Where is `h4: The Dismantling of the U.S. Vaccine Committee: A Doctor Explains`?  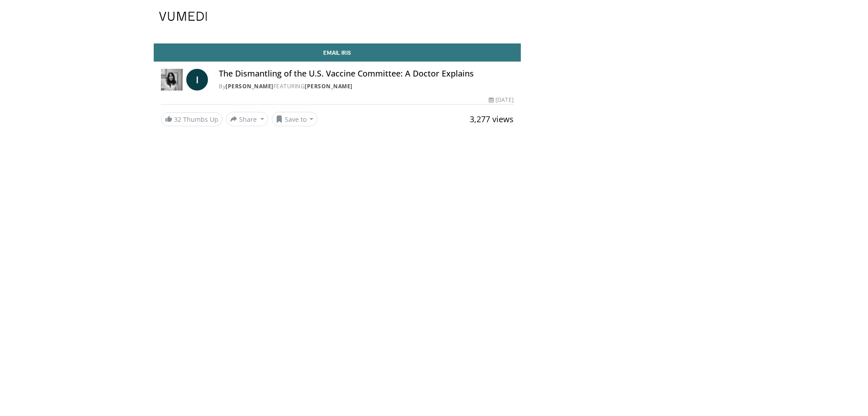 h4: The Dismantling of the U.S. Vaccine Committee: A Doctor Explains is located at coordinates (366, 74).